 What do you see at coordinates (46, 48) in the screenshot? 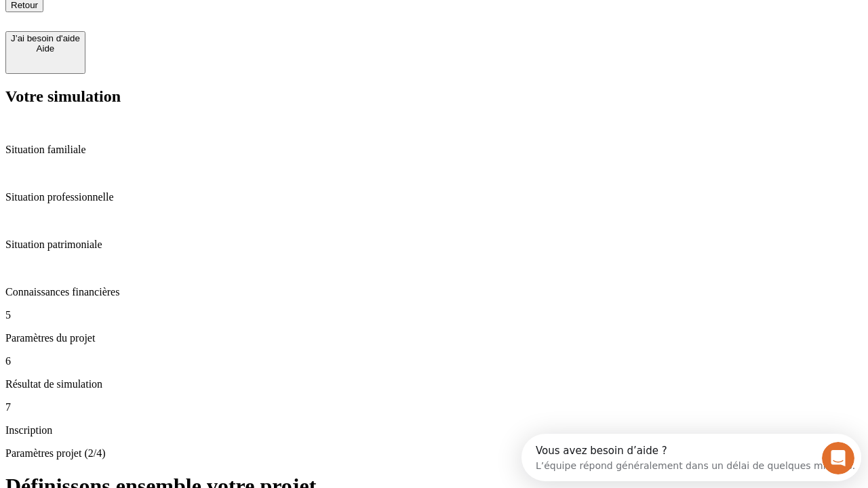
I see `div: Aide` at bounding box center [46, 48].